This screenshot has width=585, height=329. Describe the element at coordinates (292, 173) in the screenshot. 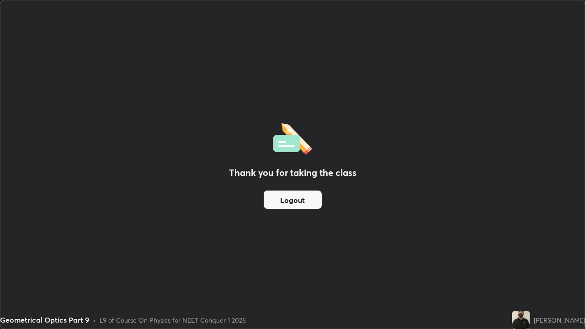

I see `h2: Thank you for taking the class` at that location.